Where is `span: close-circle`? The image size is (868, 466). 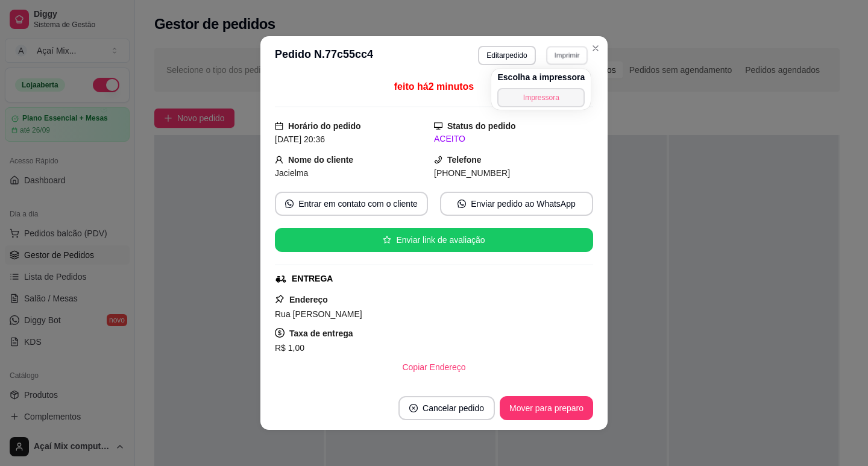 span: close-circle is located at coordinates (414, 409).